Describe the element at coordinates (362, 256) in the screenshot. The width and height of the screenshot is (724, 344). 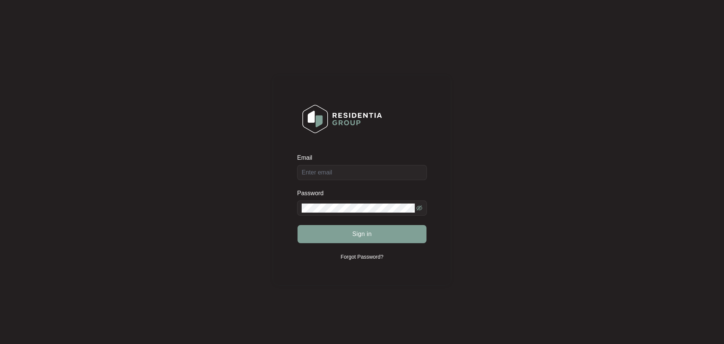
I see `p: Forgot Password?` at that location.